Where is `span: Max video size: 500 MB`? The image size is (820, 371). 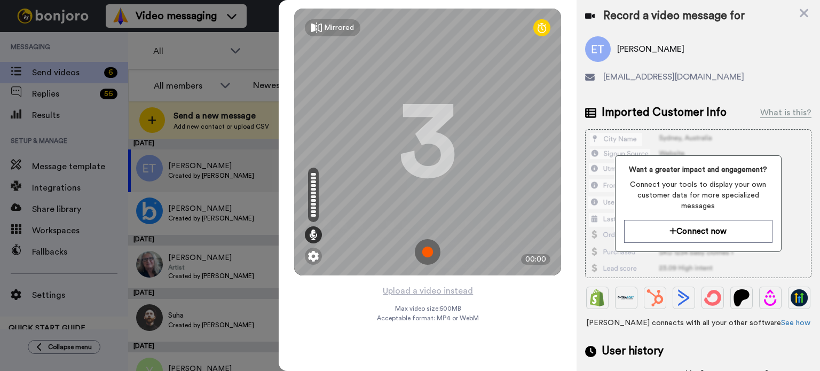 span: Max video size: 500 MB is located at coordinates (428, 309).